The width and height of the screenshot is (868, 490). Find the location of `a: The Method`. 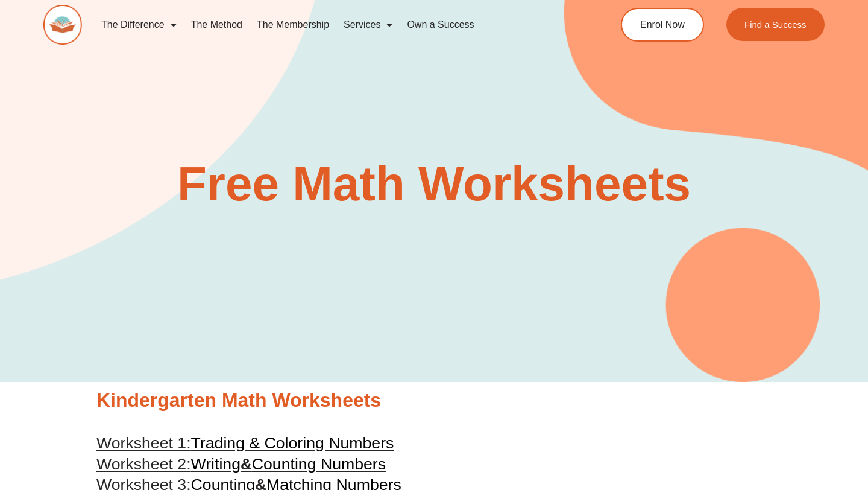

a: The Method is located at coordinates (216, 25).